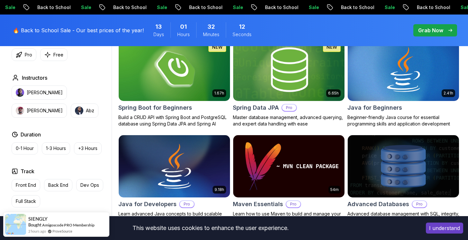 The width and height of the screenshot is (468, 240). What do you see at coordinates (289, 217) in the screenshot?
I see `p: Learn how to use Maven to build and manage your Java projects` at bounding box center [289, 217].